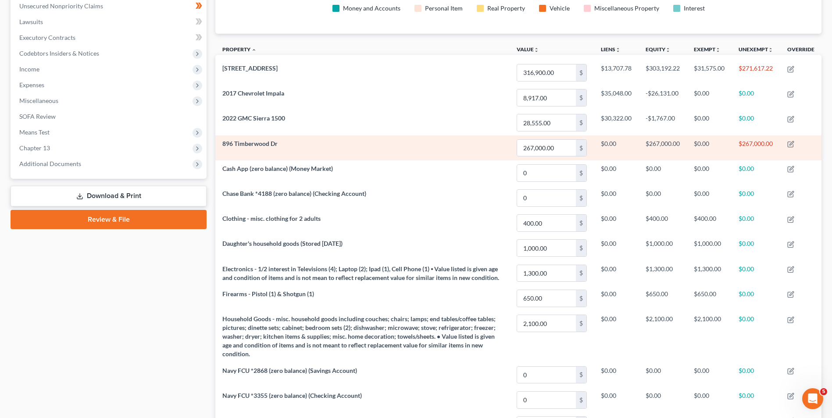 This screenshot has height=418, width=832. What do you see at coordinates (34, 132) in the screenshot?
I see `span: Means Test` at bounding box center [34, 132].